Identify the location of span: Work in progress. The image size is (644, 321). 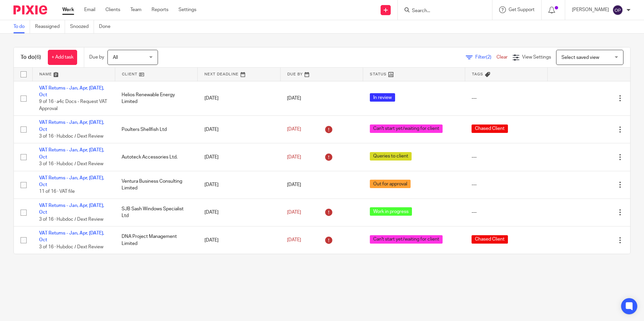
(391, 211).